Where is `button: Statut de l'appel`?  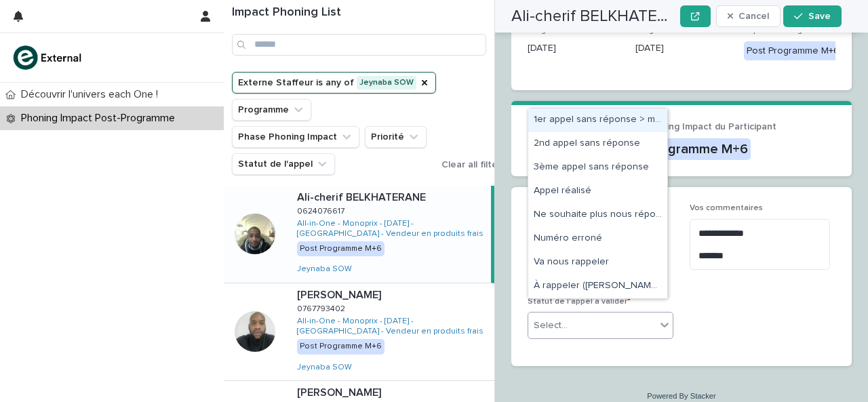 button: Statut de l'appel is located at coordinates (283, 164).